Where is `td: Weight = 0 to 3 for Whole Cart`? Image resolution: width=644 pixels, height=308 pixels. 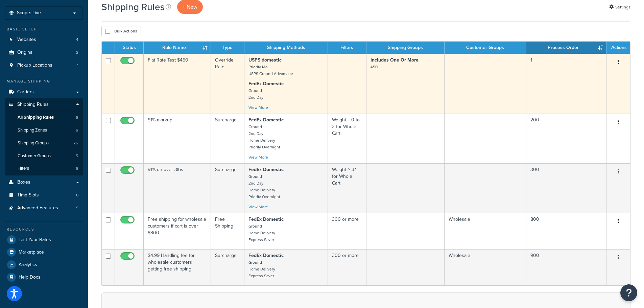 td: Weight = 0 to 3 for Whole Cart is located at coordinates (347, 139).